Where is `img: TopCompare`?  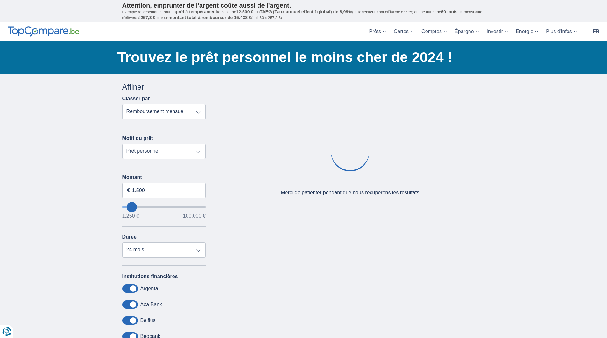 img: TopCompare is located at coordinates (43, 32).